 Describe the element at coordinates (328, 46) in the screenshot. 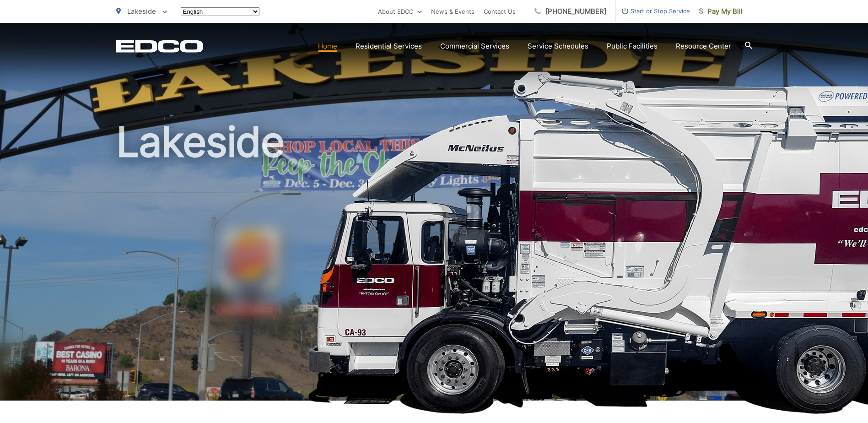

I see `a: Home` at that location.